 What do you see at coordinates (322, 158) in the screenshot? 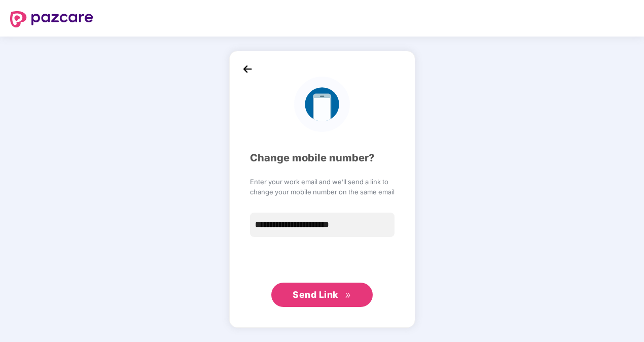
I see `div: Change mobile number?` at bounding box center [322, 158].